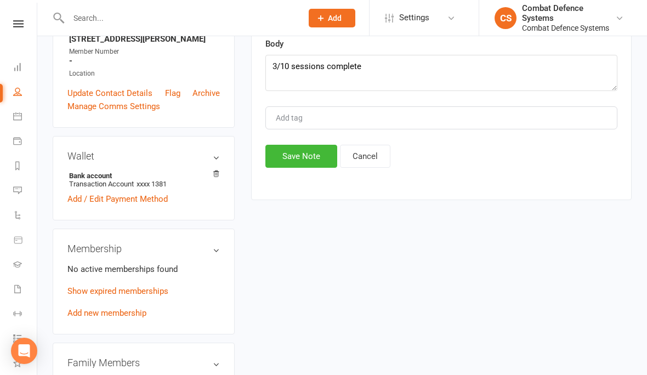 This screenshot has width=647, height=375. I want to click on button: Add, so click(332, 18).